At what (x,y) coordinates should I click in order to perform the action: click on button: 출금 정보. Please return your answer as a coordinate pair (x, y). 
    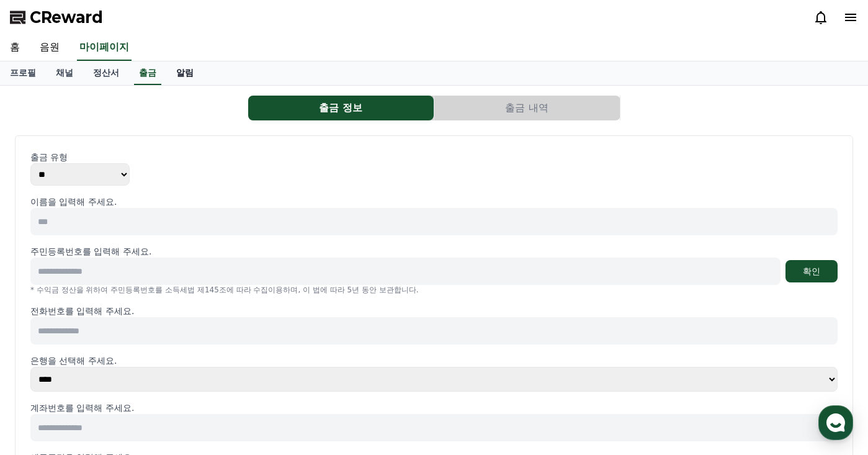
    Looking at the image, I should click on (341, 108).